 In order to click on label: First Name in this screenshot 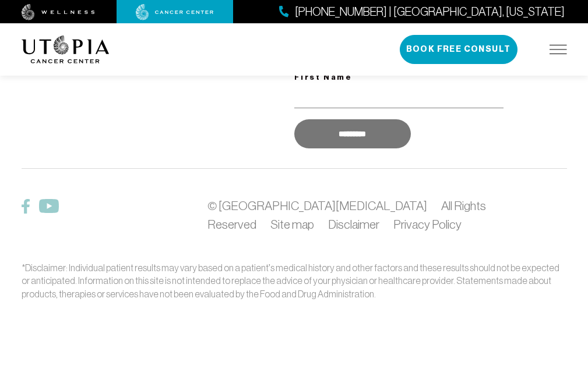, I will do `click(398, 77)`.